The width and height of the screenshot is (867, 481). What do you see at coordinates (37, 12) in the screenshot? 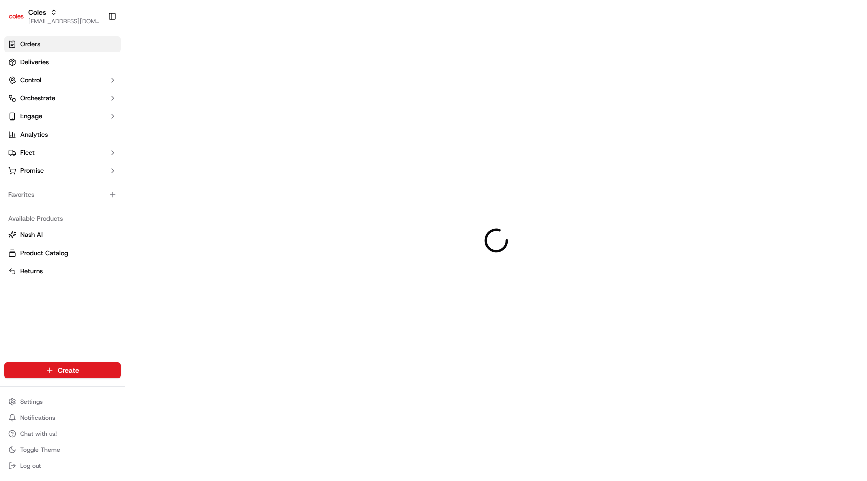
I see `span: Coles` at bounding box center [37, 12].